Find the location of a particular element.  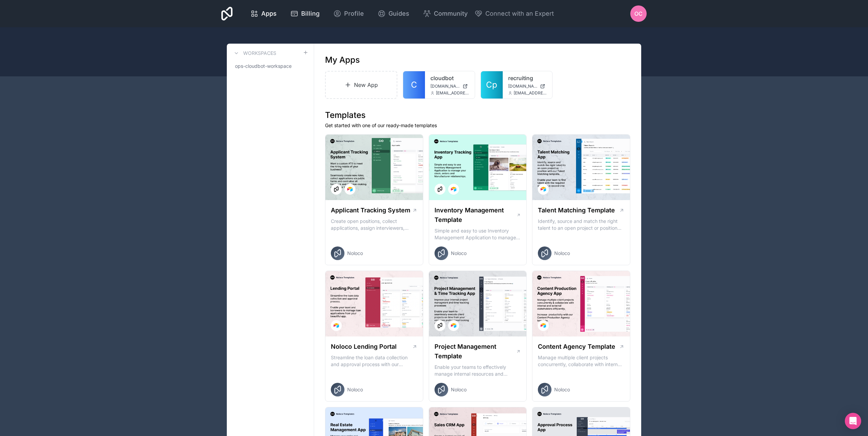

span: C is located at coordinates (414, 85).